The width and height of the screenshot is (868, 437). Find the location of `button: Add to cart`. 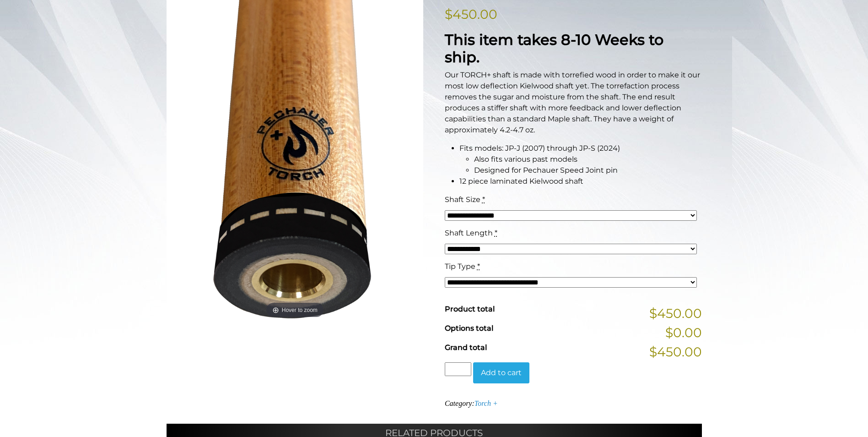

button: Add to cart is located at coordinates (501, 373).